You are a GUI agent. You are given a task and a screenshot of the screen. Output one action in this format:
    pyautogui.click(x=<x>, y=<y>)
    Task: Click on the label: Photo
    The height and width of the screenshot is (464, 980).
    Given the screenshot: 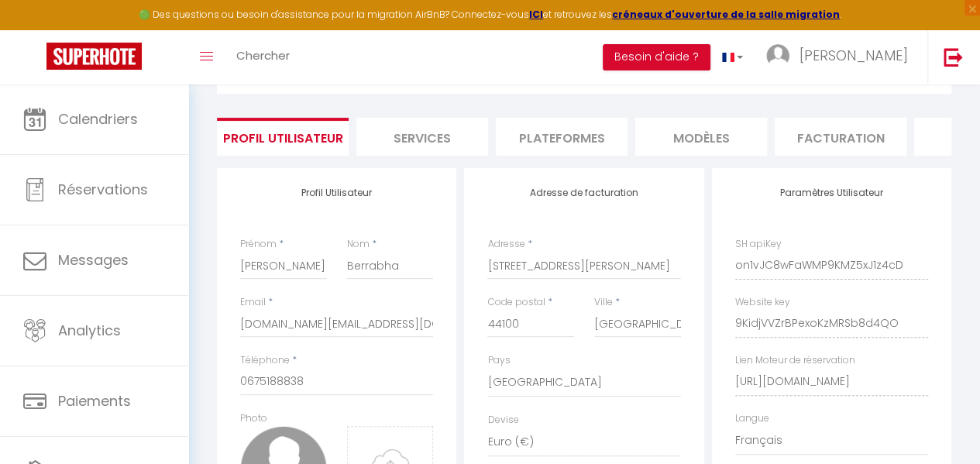 What is the action you would take?
    pyautogui.click(x=253, y=419)
    